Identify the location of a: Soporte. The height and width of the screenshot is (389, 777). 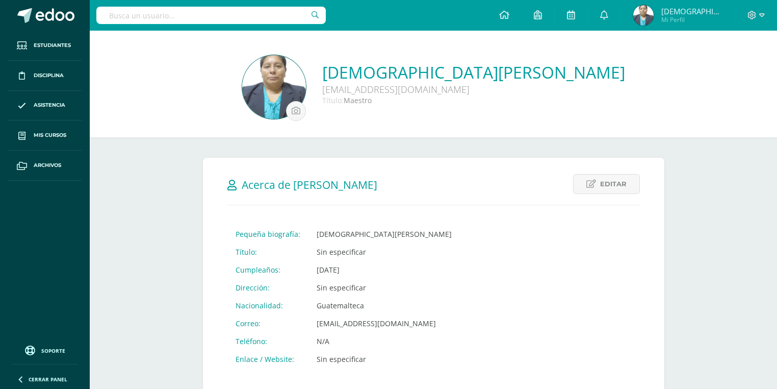
(45, 349).